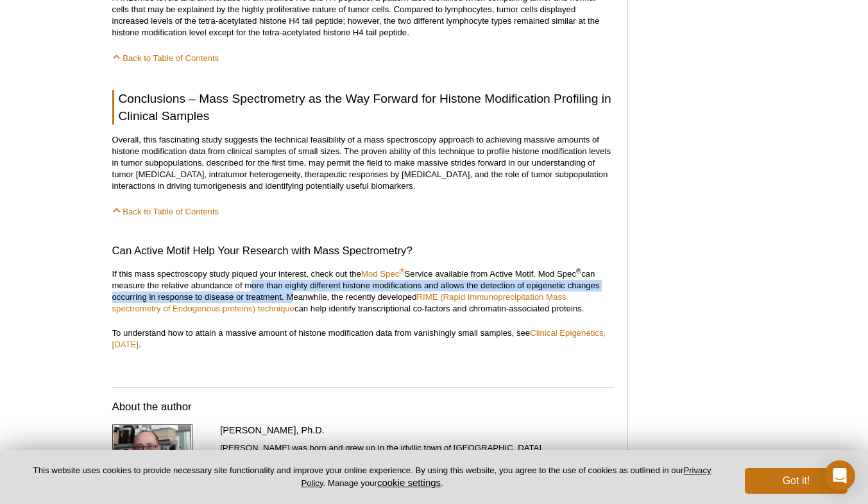  Describe the element at coordinates (797, 481) in the screenshot. I see `button: Got it!` at that location.